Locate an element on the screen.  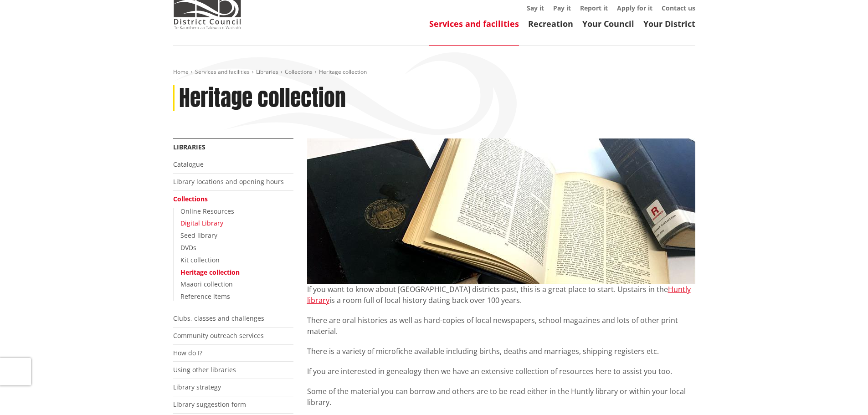
a: Apply for it is located at coordinates (634, 8).